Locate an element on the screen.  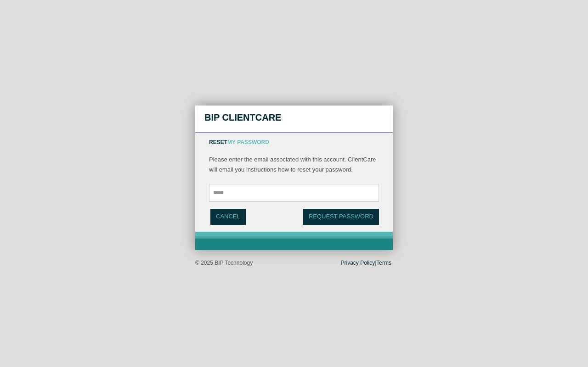
button: Request Password is located at coordinates (341, 217).